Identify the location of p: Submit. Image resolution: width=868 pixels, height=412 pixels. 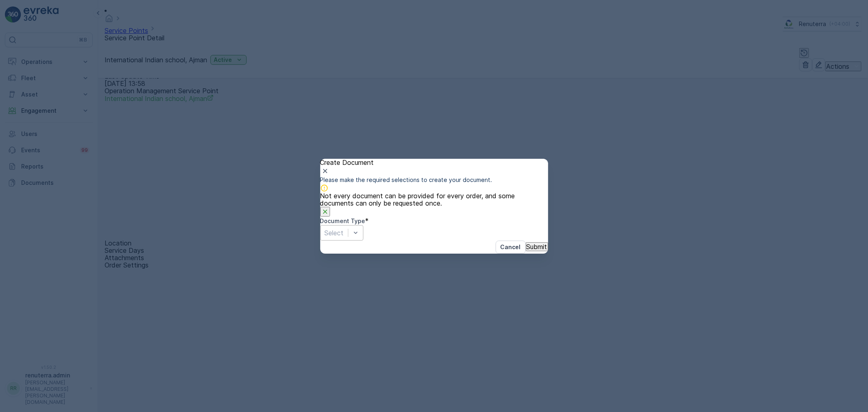
(537, 247).